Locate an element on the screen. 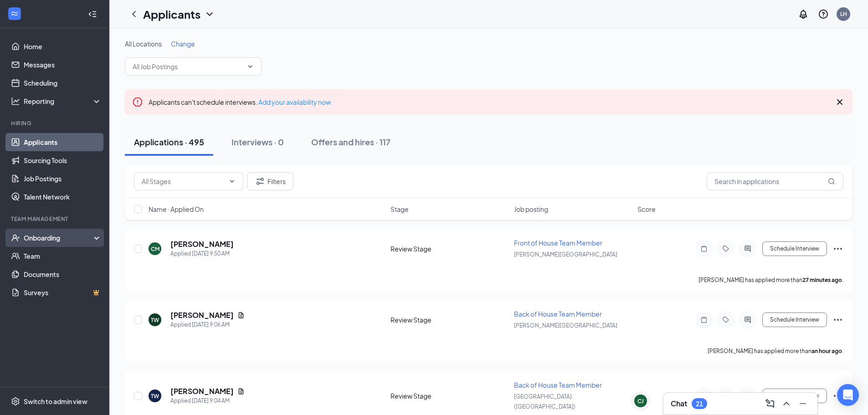  div: CM is located at coordinates (155, 249).